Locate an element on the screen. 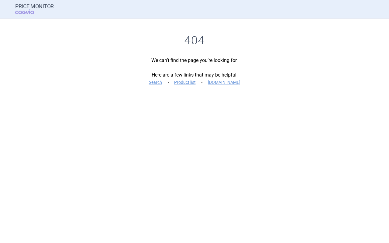 The width and height of the screenshot is (389, 243). a: Product list is located at coordinates (185, 82).